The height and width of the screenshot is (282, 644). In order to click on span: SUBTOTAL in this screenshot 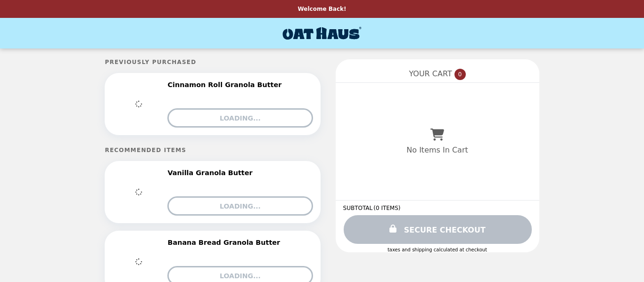, I will do `click(358, 208)`.